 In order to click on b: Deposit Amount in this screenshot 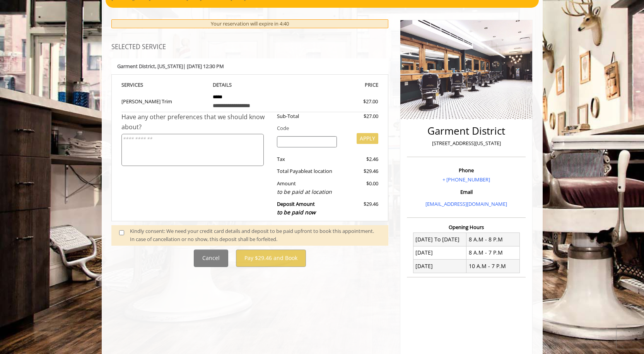, I will do `click(296, 208)`.